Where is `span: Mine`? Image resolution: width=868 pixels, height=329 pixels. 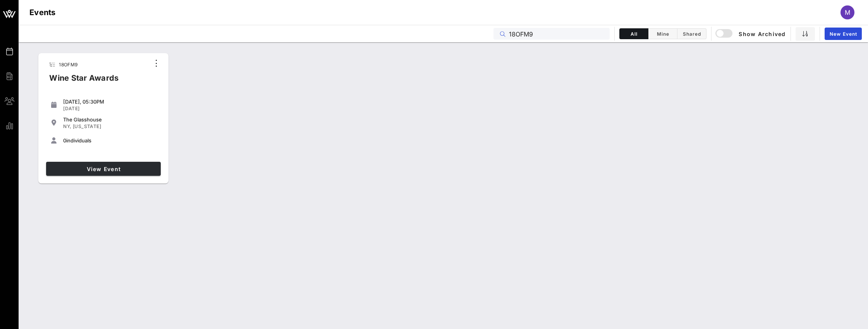
span: Mine is located at coordinates (663, 34).